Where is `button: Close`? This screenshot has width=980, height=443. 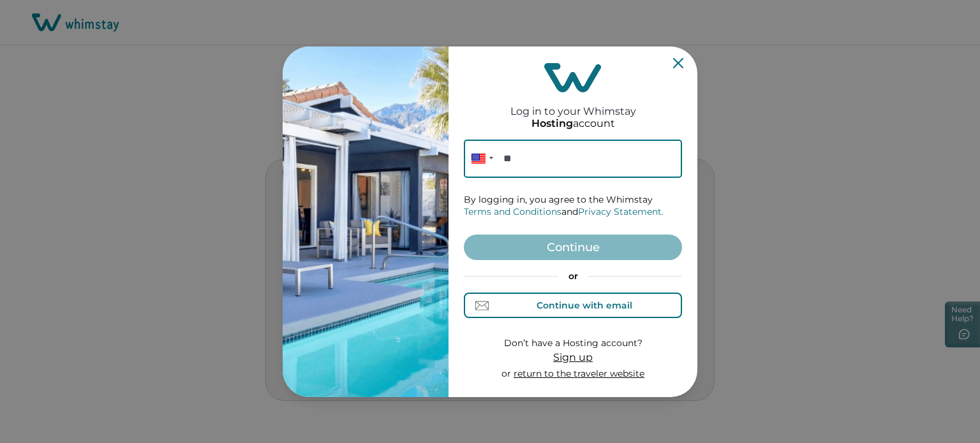 button: Close is located at coordinates (678, 63).